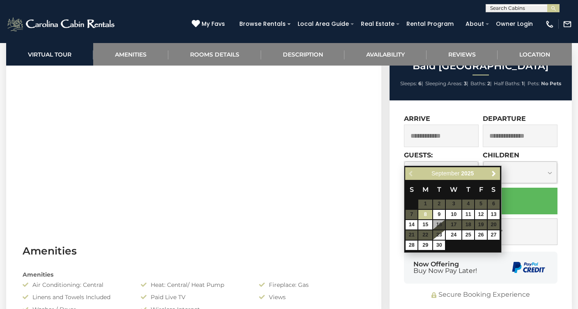 This screenshot has width=578, height=309. Describe the element at coordinates (445, 174) in the screenshot. I see `span: September` at that location.